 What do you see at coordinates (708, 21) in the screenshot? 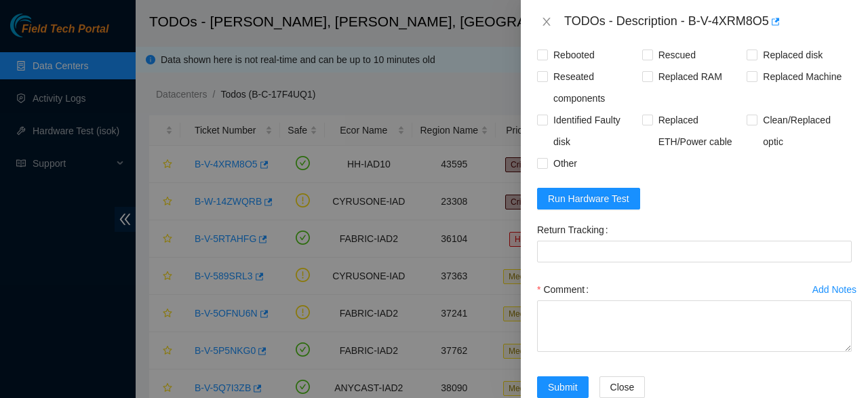
I see `div: TODOs - Description - B-V-4XRM8O5` at bounding box center [708, 21].